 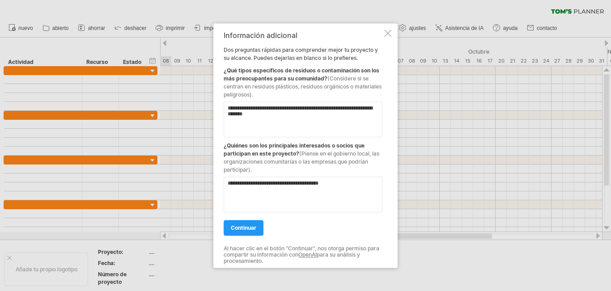 I want to click on font: Información adicional, so click(x=260, y=35).